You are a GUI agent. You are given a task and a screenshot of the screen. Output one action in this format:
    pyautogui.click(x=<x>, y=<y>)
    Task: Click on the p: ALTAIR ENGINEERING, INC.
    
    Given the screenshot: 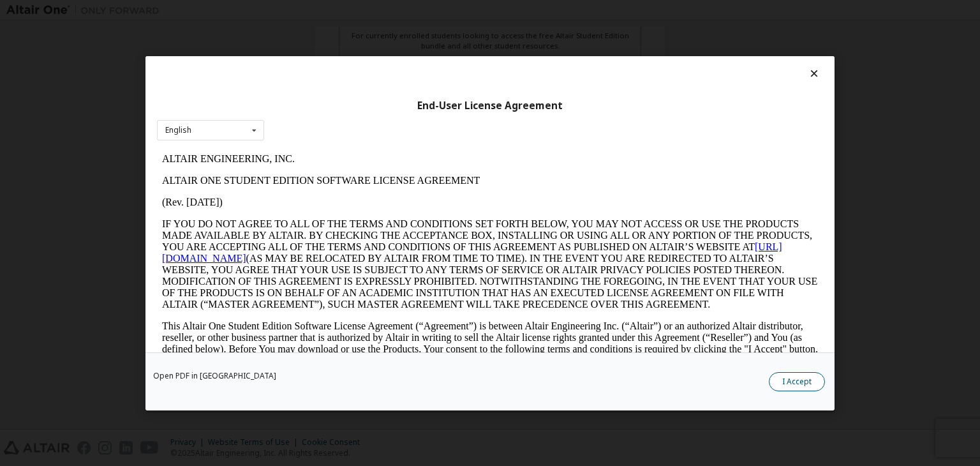 What is the action you would take?
    pyautogui.click(x=333, y=11)
    